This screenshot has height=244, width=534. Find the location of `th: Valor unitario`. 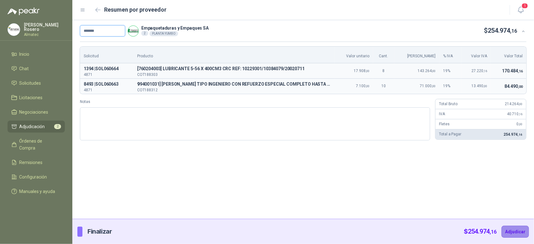

th: Valor unitario is located at coordinates (353, 55).